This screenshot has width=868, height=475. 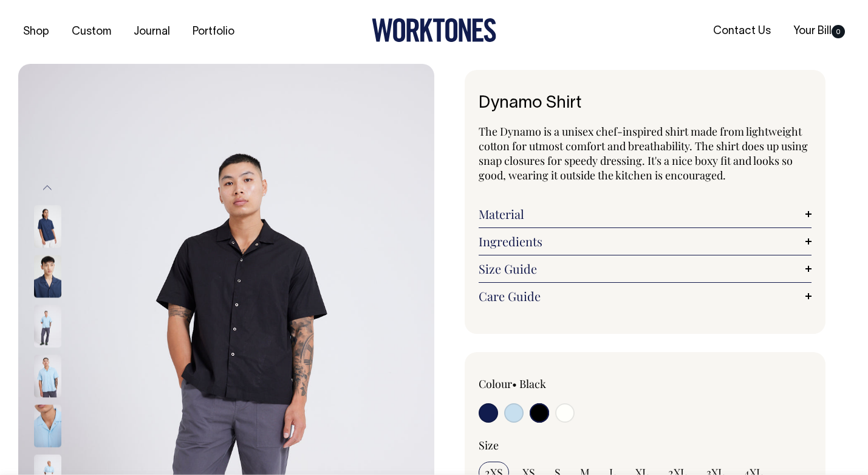 I want to click on div: Colour, so click(x=545, y=384).